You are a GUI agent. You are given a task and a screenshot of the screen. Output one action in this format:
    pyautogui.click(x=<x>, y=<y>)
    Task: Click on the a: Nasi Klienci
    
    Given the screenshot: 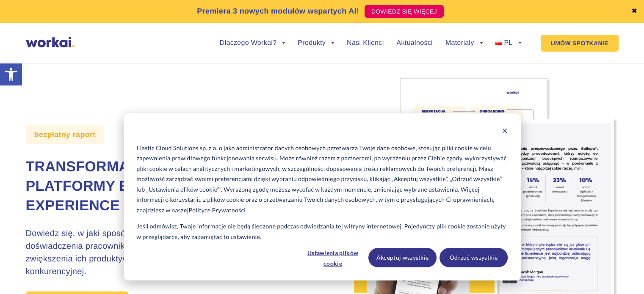 What is the action you would take?
    pyautogui.click(x=365, y=43)
    